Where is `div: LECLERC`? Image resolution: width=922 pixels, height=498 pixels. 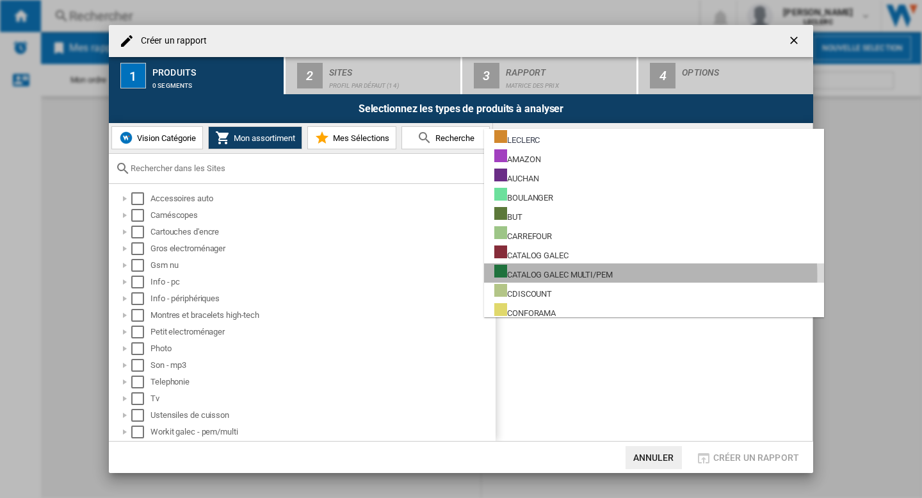
div: LECLERC is located at coordinates (517, 138).